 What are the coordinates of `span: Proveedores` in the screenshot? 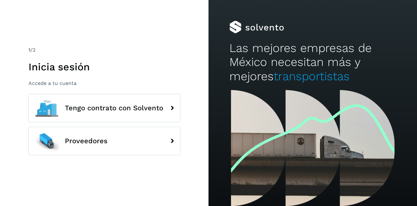 It's located at (86, 141).